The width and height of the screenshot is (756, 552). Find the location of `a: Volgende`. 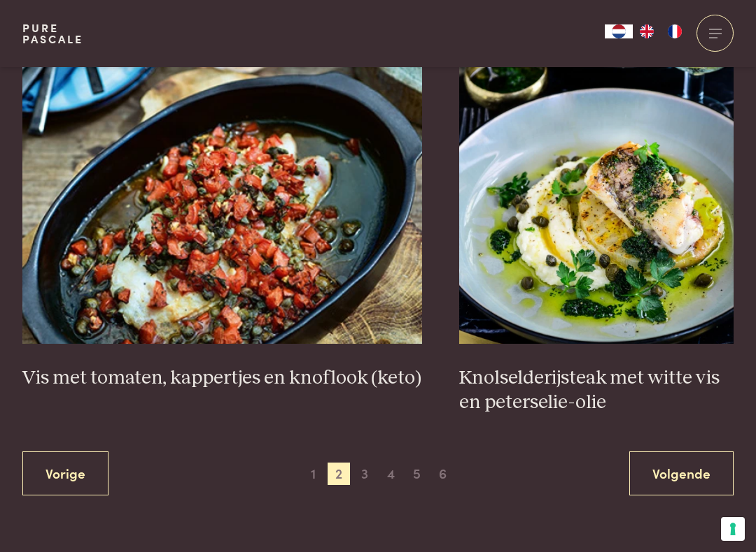

a: Volgende is located at coordinates (680, 473).